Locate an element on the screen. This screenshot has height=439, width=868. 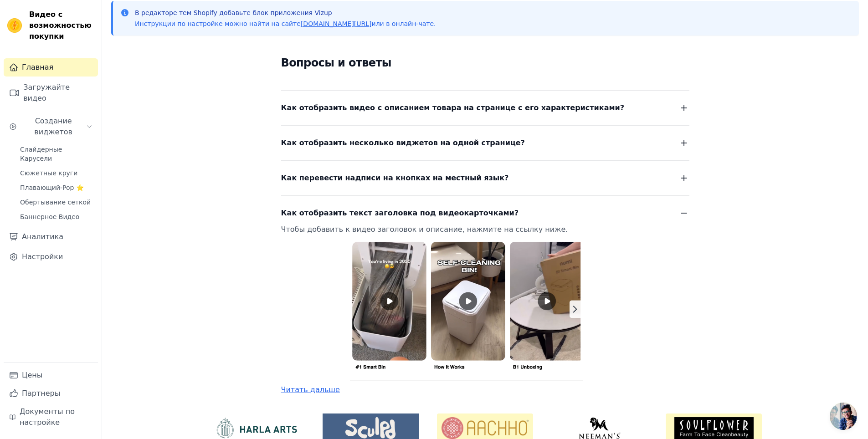
a: Слайдерные Карусели is located at coordinates (56, 154).